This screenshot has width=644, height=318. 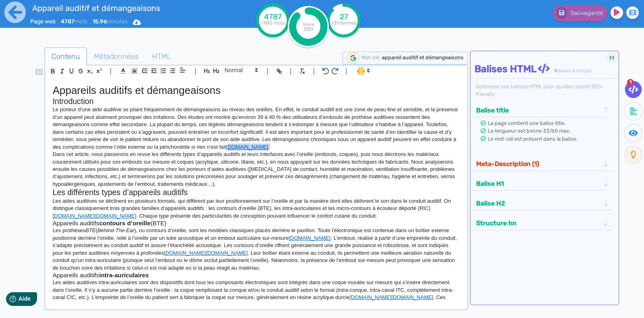 I want to click on span: Métadonnées, so click(x=116, y=56).